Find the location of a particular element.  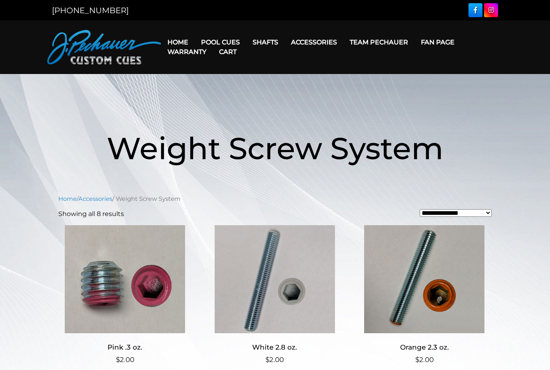

a: Team Pechauer is located at coordinates (379, 42).